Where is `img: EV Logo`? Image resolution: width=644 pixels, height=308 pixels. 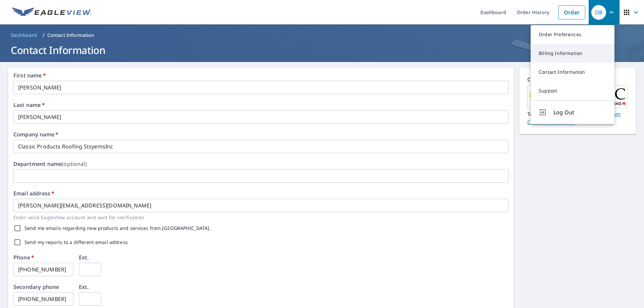
img: EV Logo is located at coordinates (51, 13).